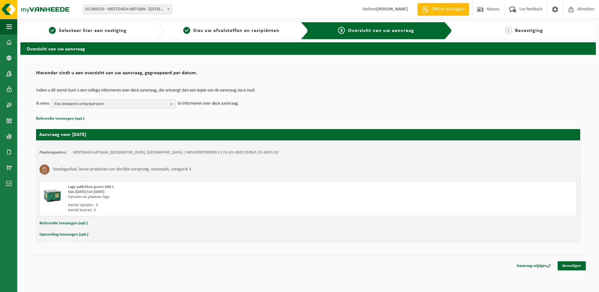 The width and height of the screenshot is (599, 292). What do you see at coordinates (87, 31) in the screenshot?
I see `a: 1Selecteer hier een vestiging` at bounding box center [87, 31].